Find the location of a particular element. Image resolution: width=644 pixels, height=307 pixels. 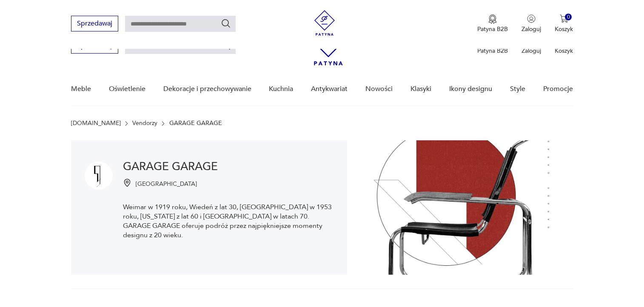

button: Szukaj is located at coordinates (226, 23).